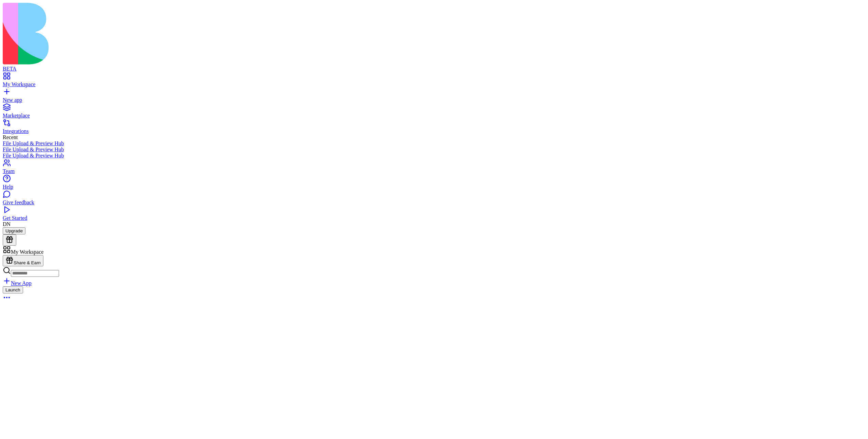  I want to click on a: My Workspace, so click(434, 81).